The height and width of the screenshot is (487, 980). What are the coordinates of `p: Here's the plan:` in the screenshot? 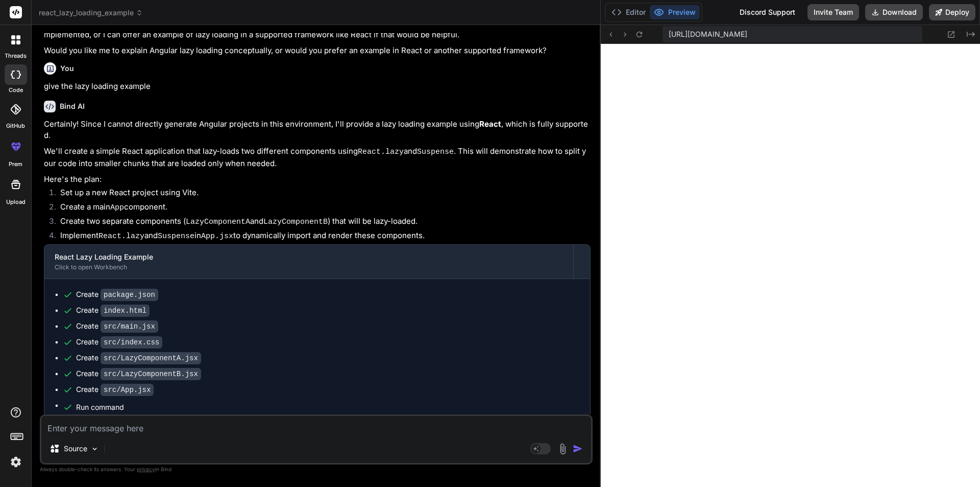 It's located at (317, 179).